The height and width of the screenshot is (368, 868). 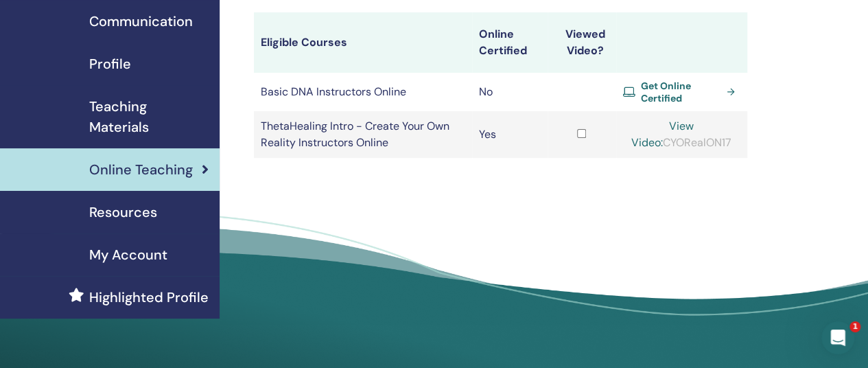 What do you see at coordinates (110, 64) in the screenshot?
I see `span: Profile` at bounding box center [110, 64].